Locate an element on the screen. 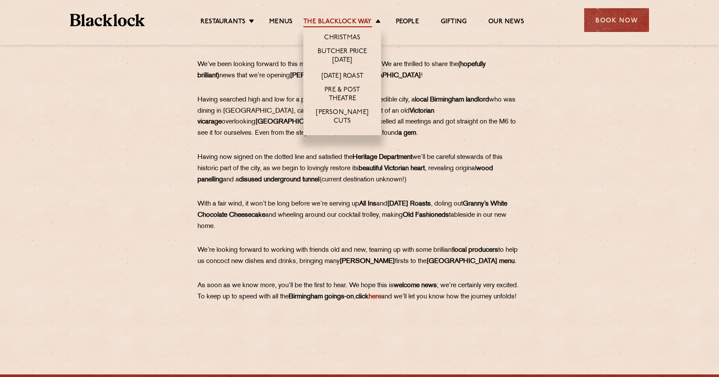  strong: Old Fashioneds is located at coordinates (426, 215).